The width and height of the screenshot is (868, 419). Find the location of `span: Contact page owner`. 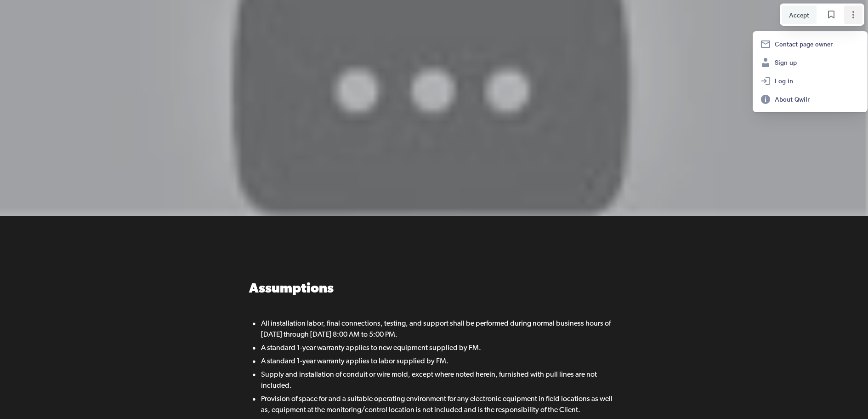

span: Contact page owner is located at coordinates (818, 44).